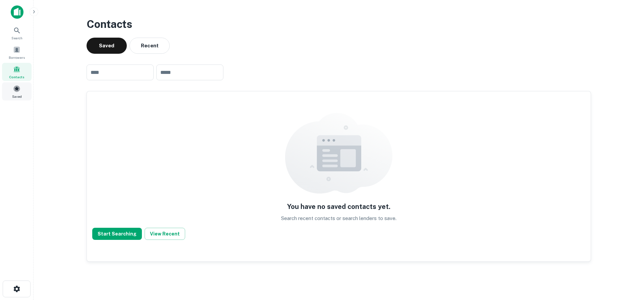 The width and height of the screenshot is (644, 300). I want to click on span: Search, so click(17, 38).